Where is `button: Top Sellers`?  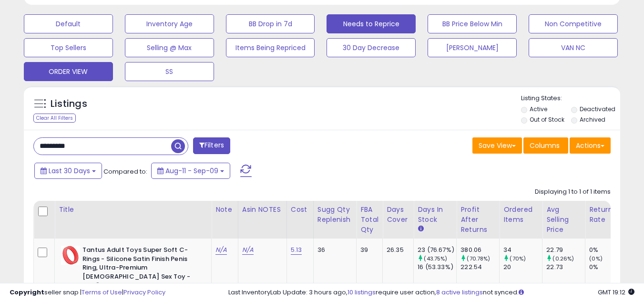 button: Top Sellers is located at coordinates (68, 47).